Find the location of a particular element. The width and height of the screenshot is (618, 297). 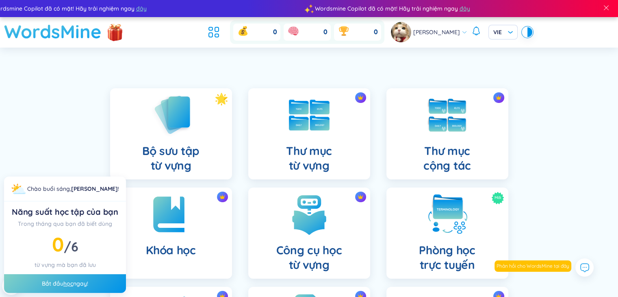

img: flashSalesIcon.a7f4f837.png is located at coordinates (115, 32).